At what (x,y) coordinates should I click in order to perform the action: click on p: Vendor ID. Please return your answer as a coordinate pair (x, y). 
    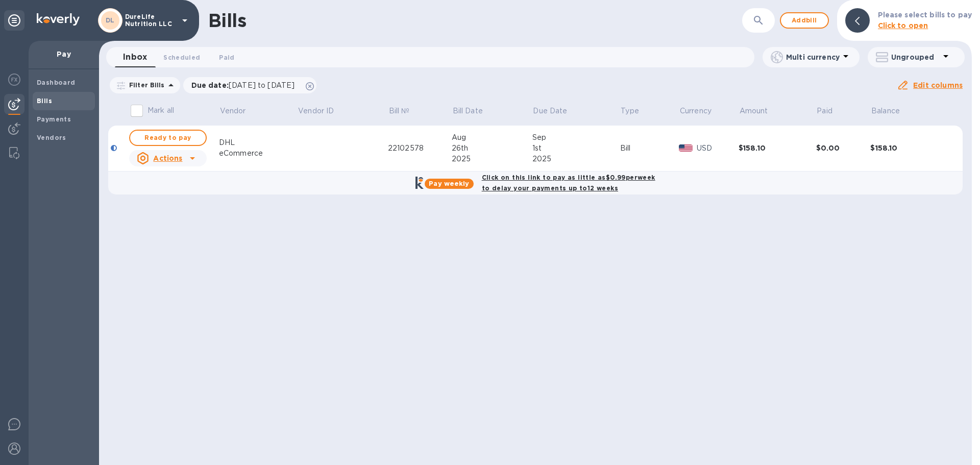
    Looking at the image, I should click on (316, 110).